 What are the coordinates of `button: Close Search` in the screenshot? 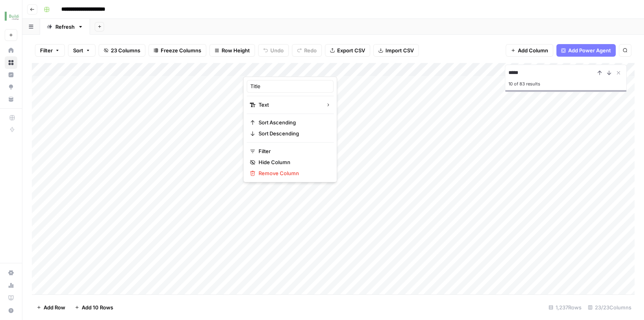 It's located at (618, 73).